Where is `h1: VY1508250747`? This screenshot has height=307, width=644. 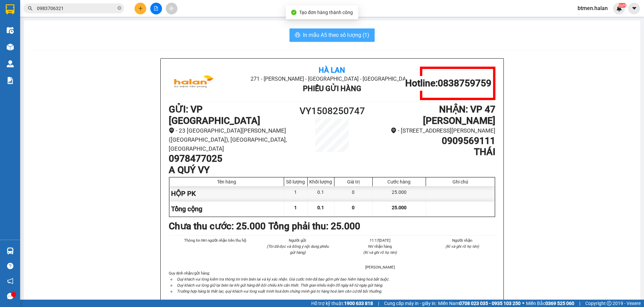
h1: VY1508250747 is located at coordinates (332, 111).